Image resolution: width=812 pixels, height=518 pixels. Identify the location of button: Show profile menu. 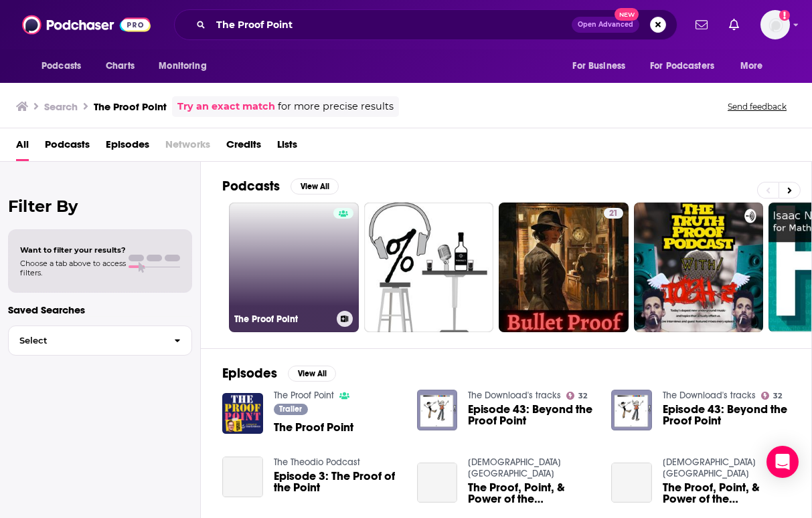
(775, 25).